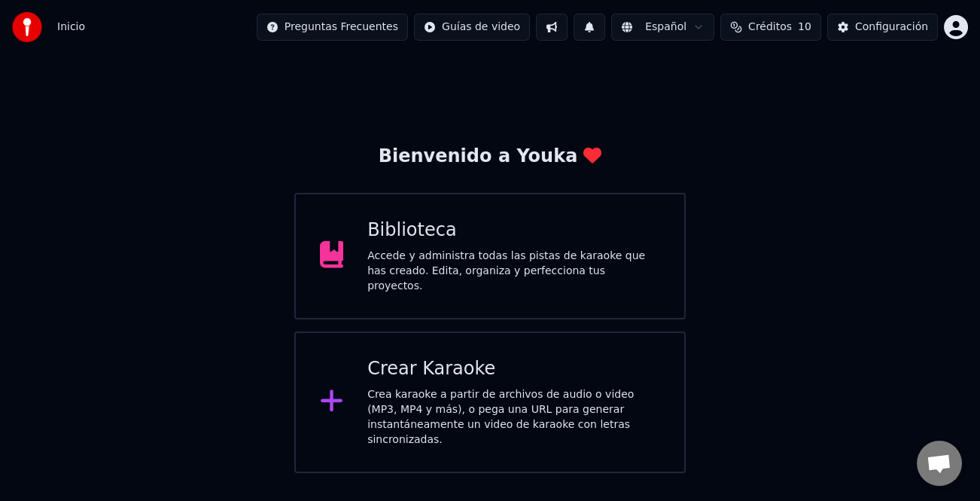 The width and height of the screenshot is (980, 501). What do you see at coordinates (332, 27) in the screenshot?
I see `button: Preguntas Frecuentes` at bounding box center [332, 27].